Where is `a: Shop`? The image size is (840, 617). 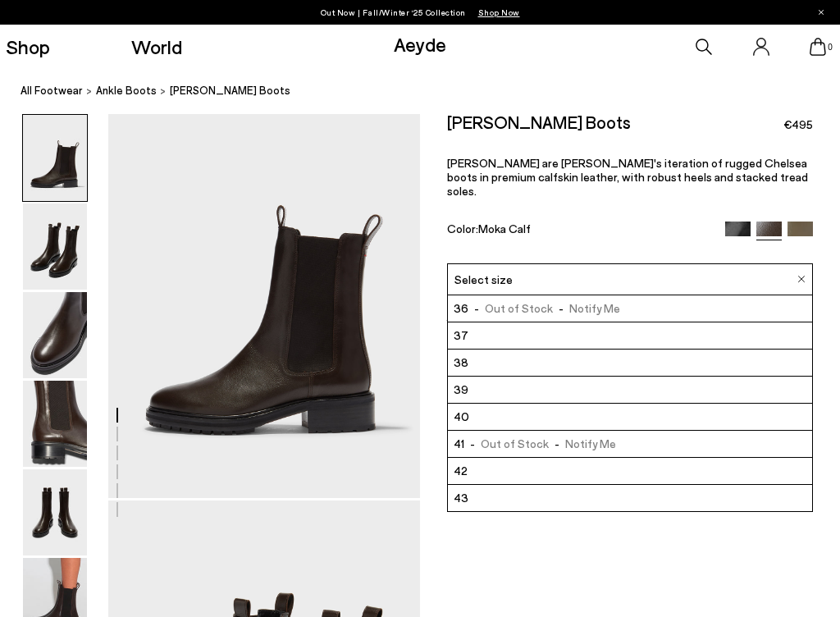
a: Shop is located at coordinates (28, 47).